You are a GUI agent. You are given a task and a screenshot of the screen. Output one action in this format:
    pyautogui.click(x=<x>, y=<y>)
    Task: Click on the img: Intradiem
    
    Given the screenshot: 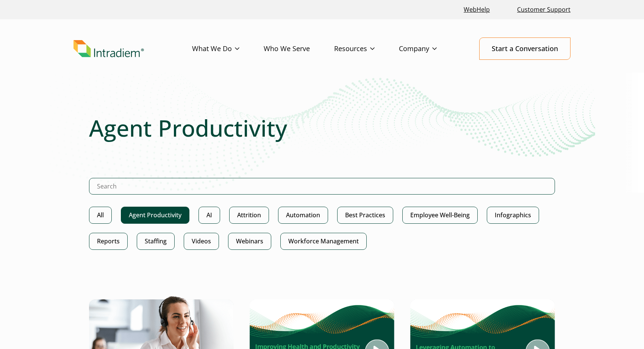 What is the action you would take?
    pyautogui.click(x=109, y=49)
    